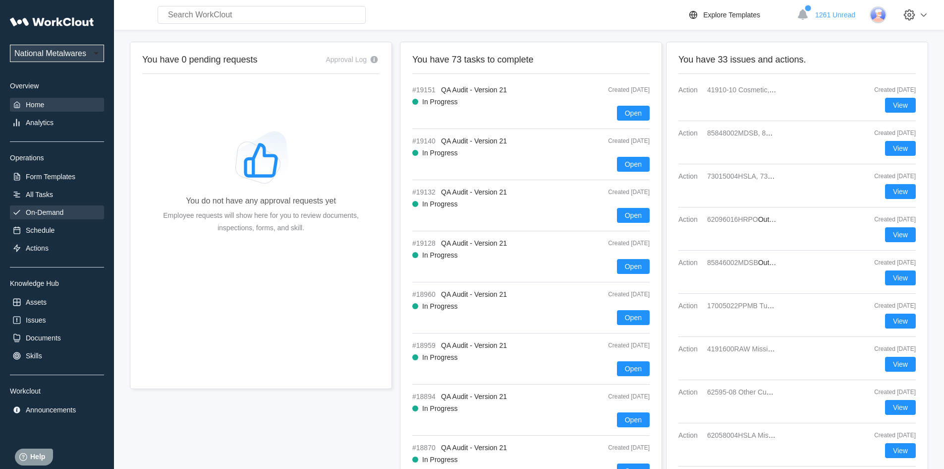  I want to click on div: Analytics, so click(40, 122).